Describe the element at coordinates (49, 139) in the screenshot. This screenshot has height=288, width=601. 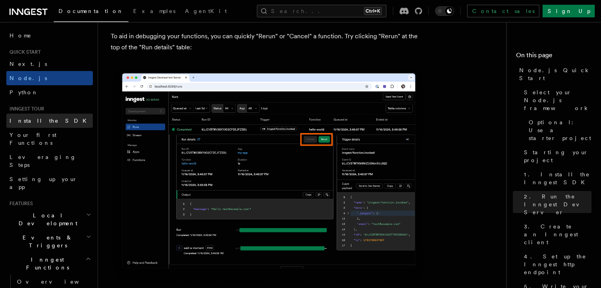
I see `a: Your first Functions` at that location.